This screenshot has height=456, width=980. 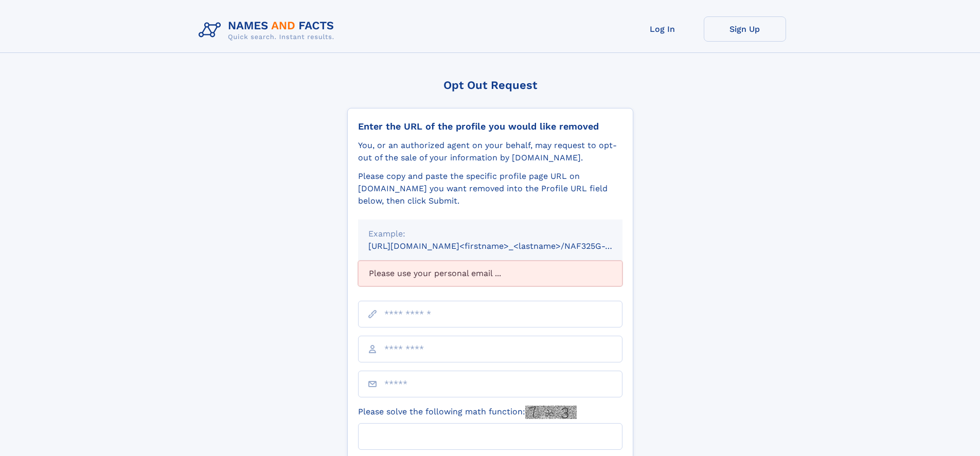 I want to click on div: Enter the URL of the profile you would like removed, so click(x=490, y=127).